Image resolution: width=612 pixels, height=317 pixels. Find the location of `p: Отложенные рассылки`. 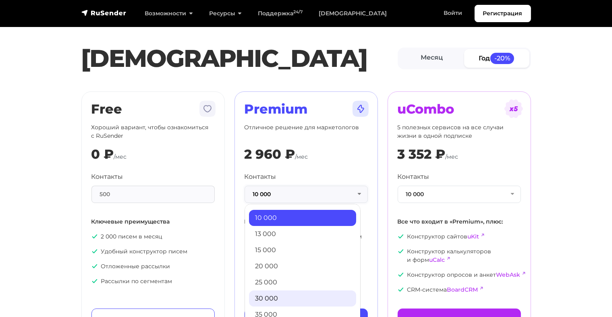

p: Отложенные рассылки is located at coordinates (153, 266).